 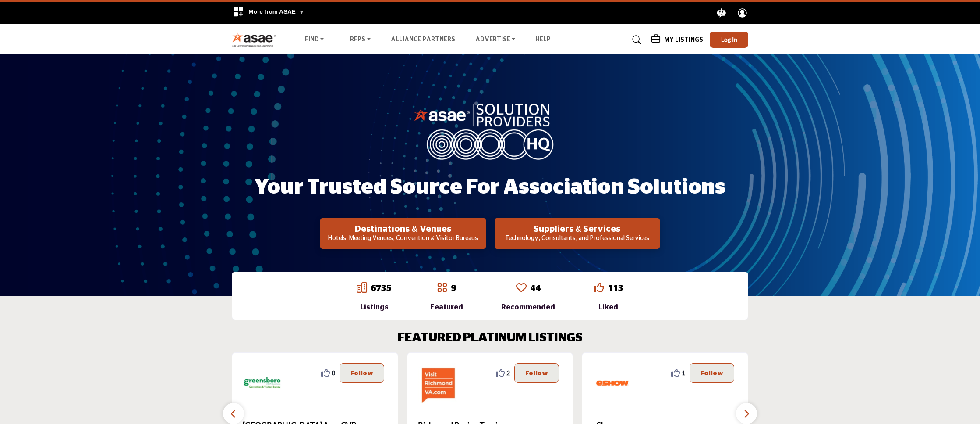 I want to click on div: My Listings, so click(x=677, y=40).